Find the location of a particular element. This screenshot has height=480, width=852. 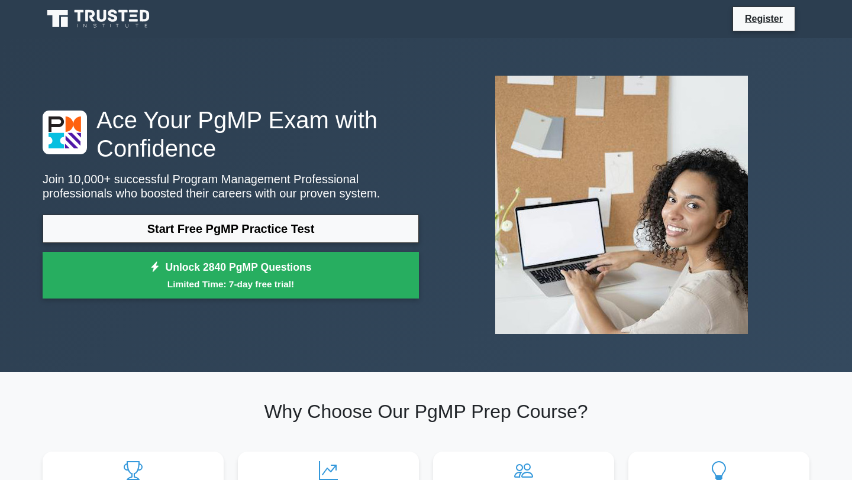

small: Limited Time: 7-day free trial! is located at coordinates (231, 284).